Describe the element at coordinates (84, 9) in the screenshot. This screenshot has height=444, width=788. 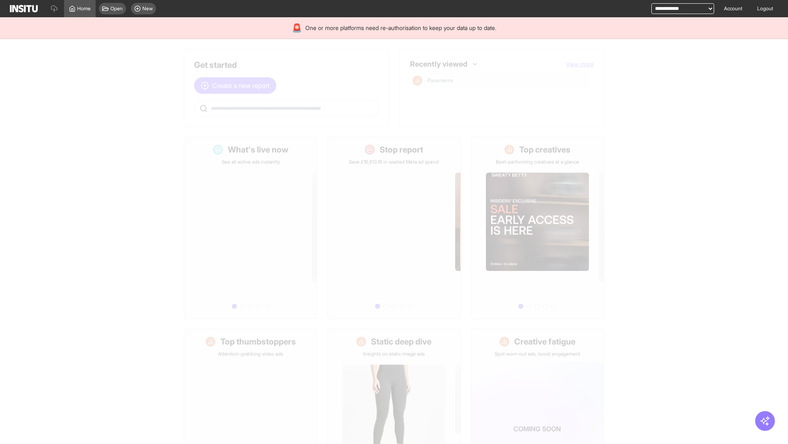
I see `span: Home` at that location.